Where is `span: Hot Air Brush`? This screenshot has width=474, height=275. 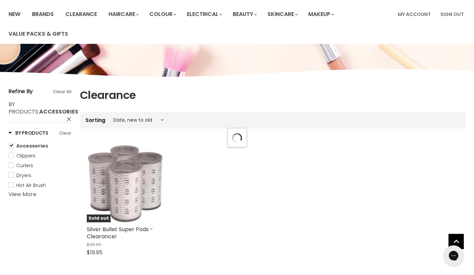 span: Hot Air Brush is located at coordinates (31, 186).